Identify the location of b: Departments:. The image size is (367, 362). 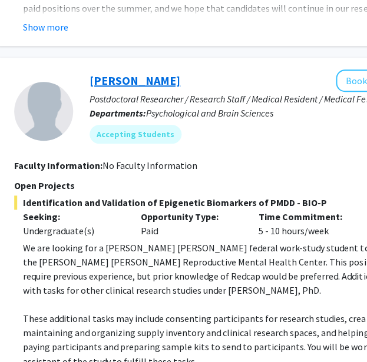
(118, 113).